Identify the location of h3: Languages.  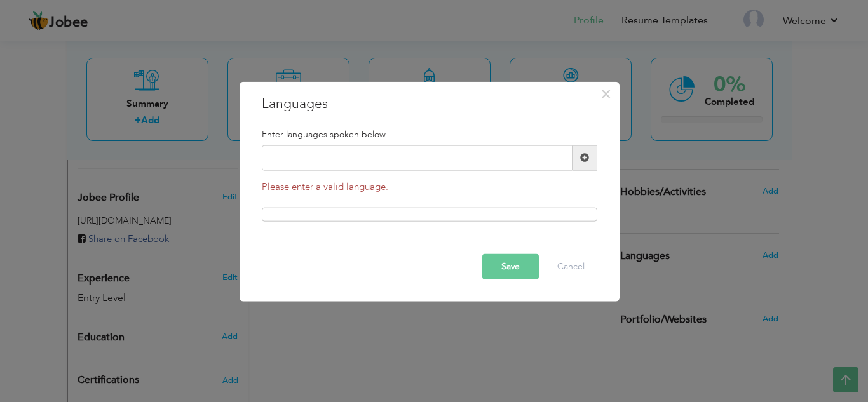
(429, 103).